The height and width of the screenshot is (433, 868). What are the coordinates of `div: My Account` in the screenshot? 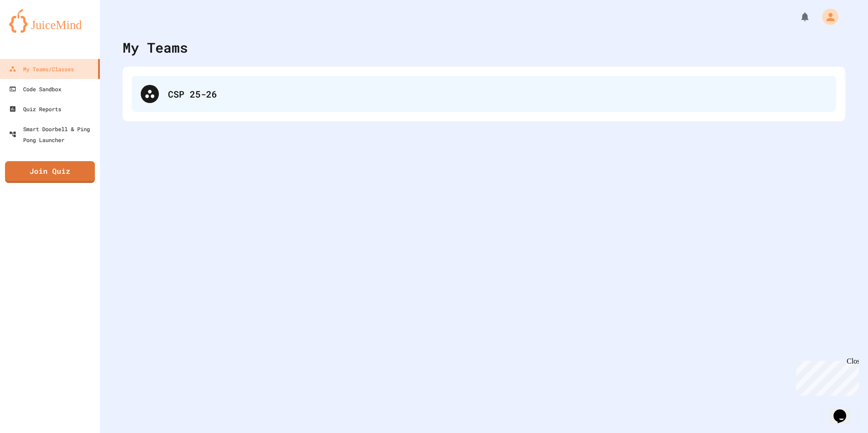 It's located at (827, 17).